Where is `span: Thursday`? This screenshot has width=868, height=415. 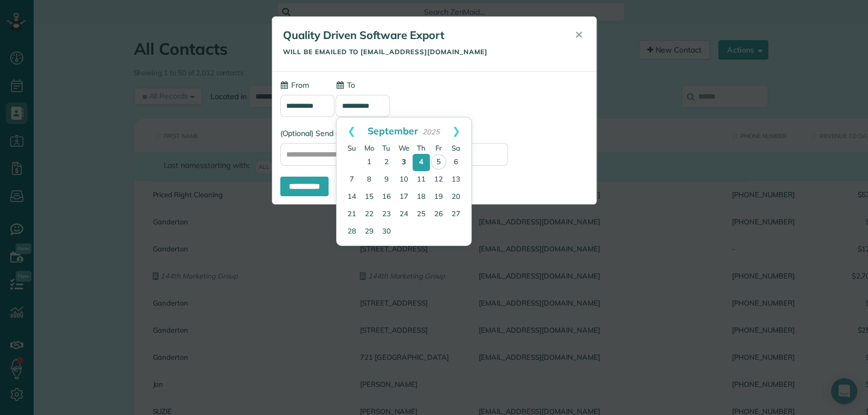
span: Thursday is located at coordinates (421, 148).